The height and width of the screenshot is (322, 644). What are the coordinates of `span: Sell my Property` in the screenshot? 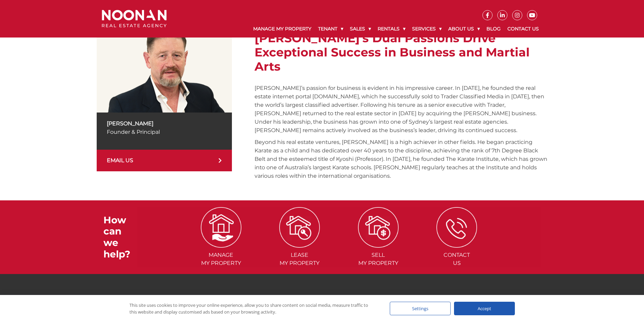 It's located at (378, 259).